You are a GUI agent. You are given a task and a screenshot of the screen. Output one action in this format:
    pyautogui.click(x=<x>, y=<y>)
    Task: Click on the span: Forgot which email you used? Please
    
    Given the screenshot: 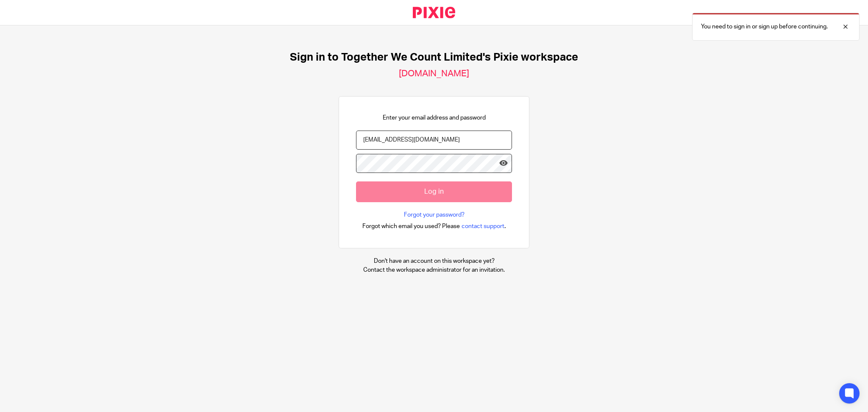 What is the action you would take?
    pyautogui.click(x=411, y=226)
    